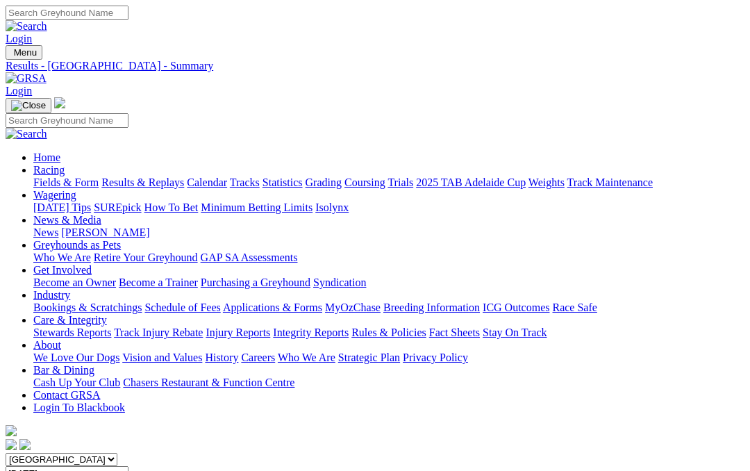 The height and width of the screenshot is (471, 750). Describe the element at coordinates (88, 307) in the screenshot. I see `a: Bookings & Scratchings` at that location.